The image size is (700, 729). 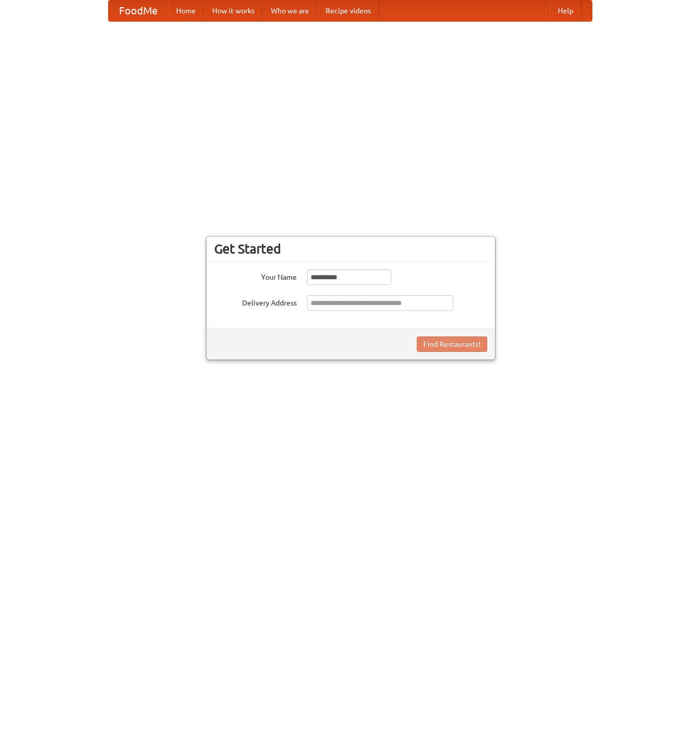 What do you see at coordinates (351, 249) in the screenshot?
I see `h3: Get Started` at bounding box center [351, 249].